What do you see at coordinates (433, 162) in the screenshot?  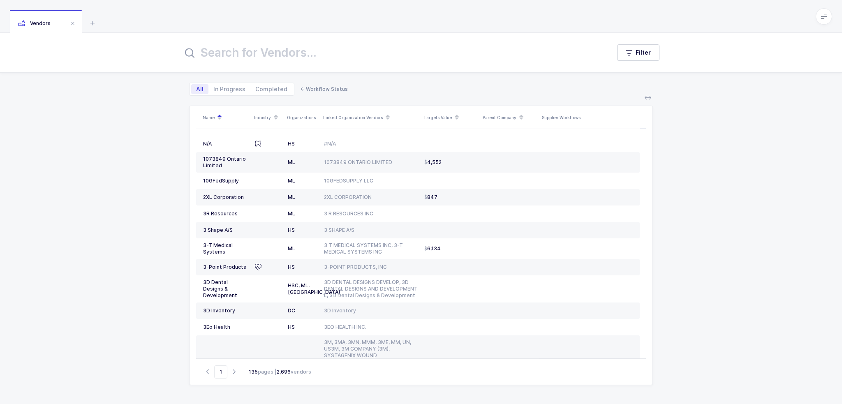 I see `span: 4,552` at bounding box center [433, 162].